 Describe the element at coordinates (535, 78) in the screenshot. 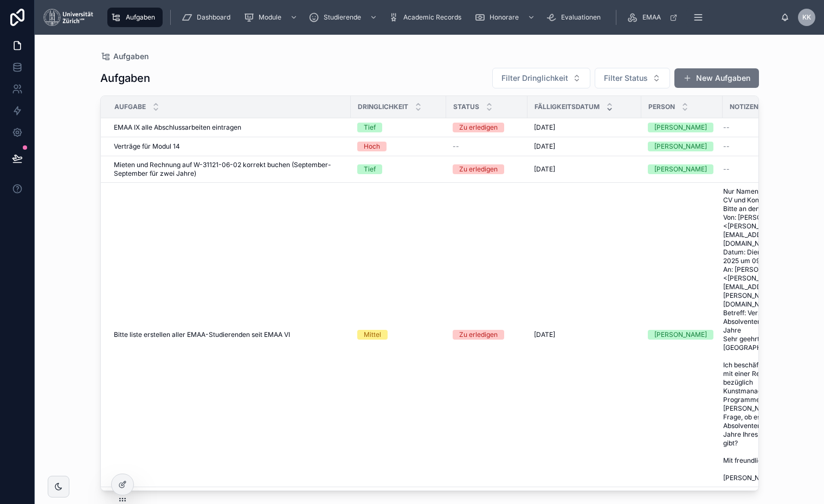

I see `span: Filter Dringlichkeit` at that location.